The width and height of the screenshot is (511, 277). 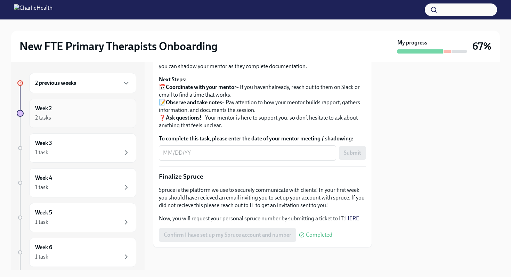 What do you see at coordinates (201, 87) in the screenshot?
I see `strong: Coordinate with your mentor` at bounding box center [201, 87].